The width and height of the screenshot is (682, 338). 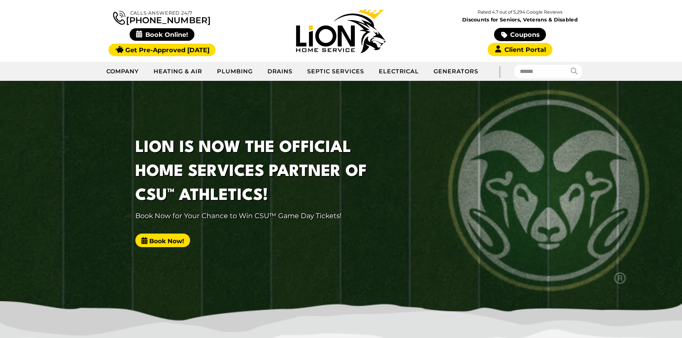 What do you see at coordinates (178, 72) in the screenshot?
I see `a: Heating & Air` at bounding box center [178, 72].